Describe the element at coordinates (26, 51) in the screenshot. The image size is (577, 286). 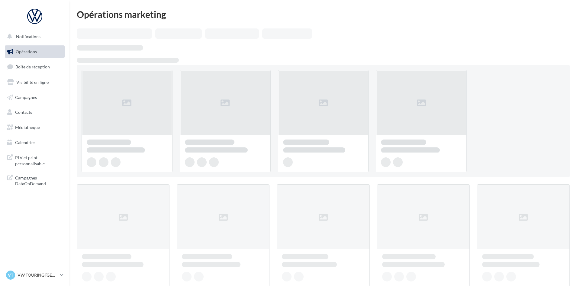
I see `span: Opérations` at that location.